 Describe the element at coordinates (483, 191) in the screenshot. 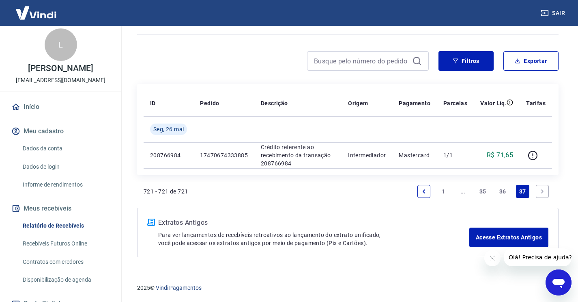

I see `a: Page 35` at that location.